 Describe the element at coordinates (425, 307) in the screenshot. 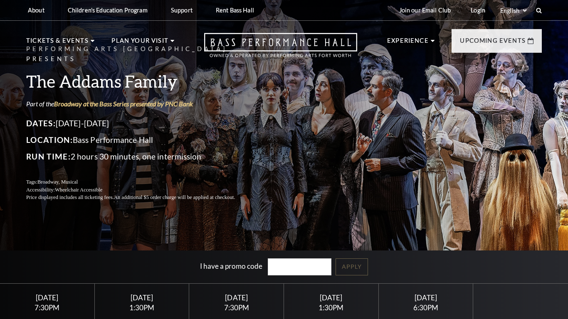

I see `div: 6:30PM` at that location.